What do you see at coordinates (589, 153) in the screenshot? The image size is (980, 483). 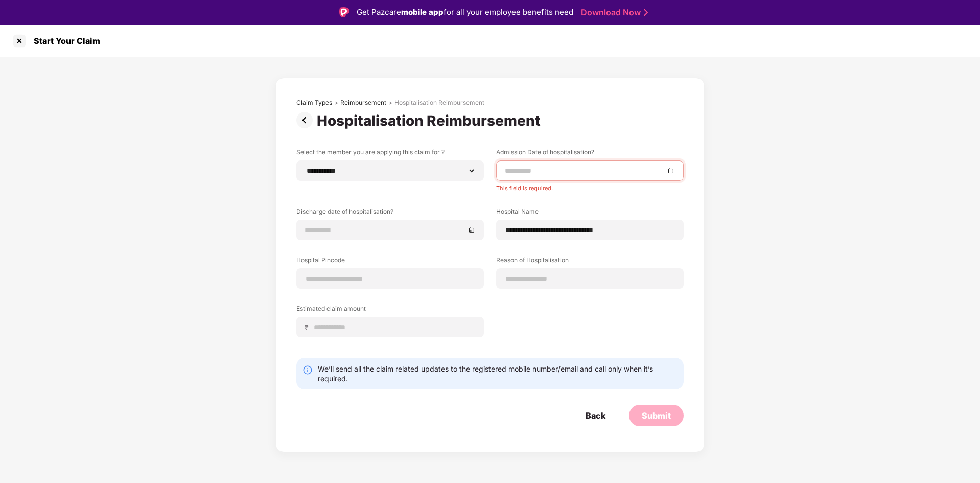 I see `label: Admission Date of hospitalisation?` at bounding box center [589, 153].